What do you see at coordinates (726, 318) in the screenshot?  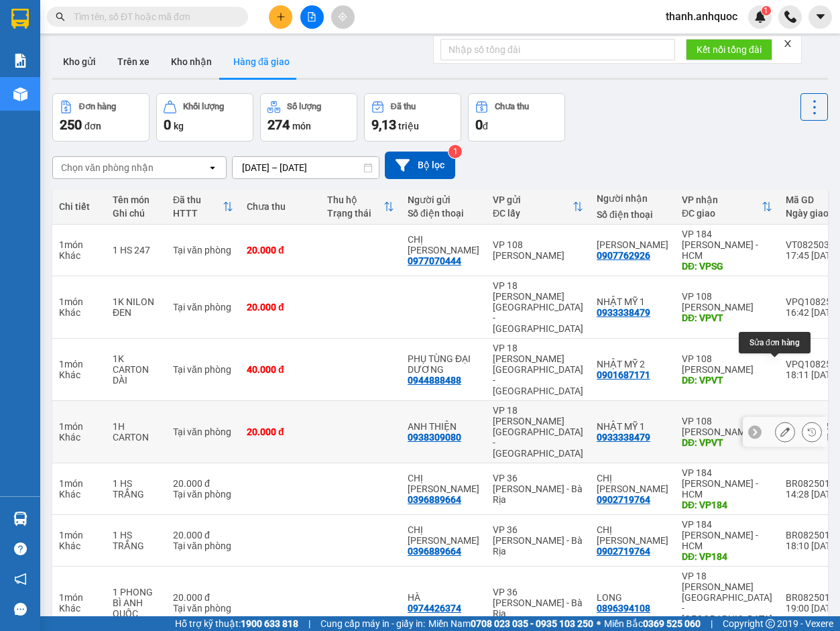 I see `div: DĐ: VPVT` at bounding box center [726, 318].